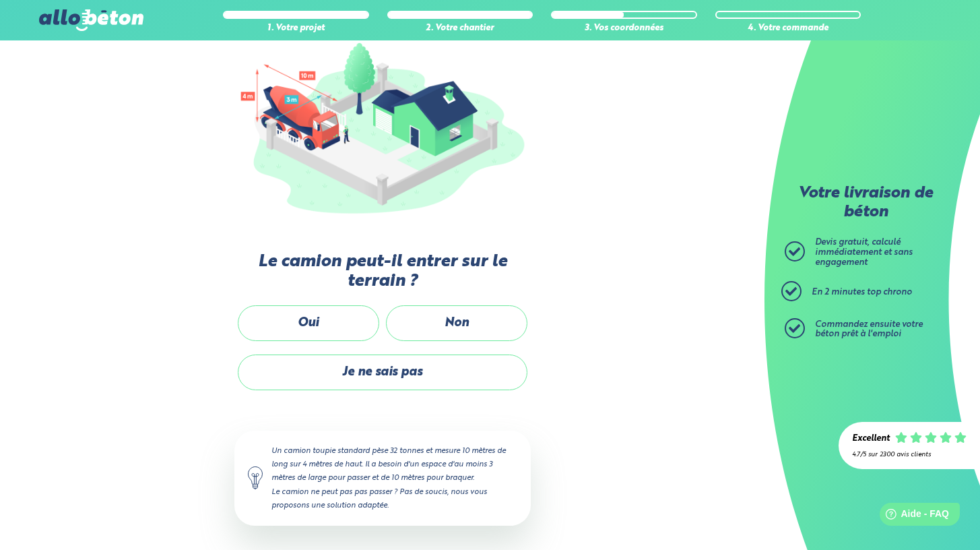  What do you see at coordinates (382, 372) in the screenshot?
I see `label: Je ne sais pas` at bounding box center [382, 372].